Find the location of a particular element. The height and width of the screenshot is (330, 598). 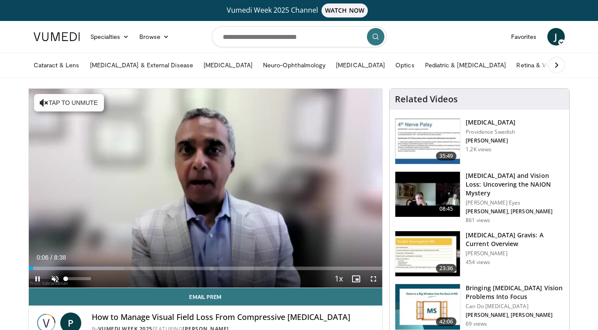

img: f4c4af03-ca5d-47ef-b42d-70f5528b5c5c.150x105_q85_crop-smart_upscale.jpg is located at coordinates (428, 194).